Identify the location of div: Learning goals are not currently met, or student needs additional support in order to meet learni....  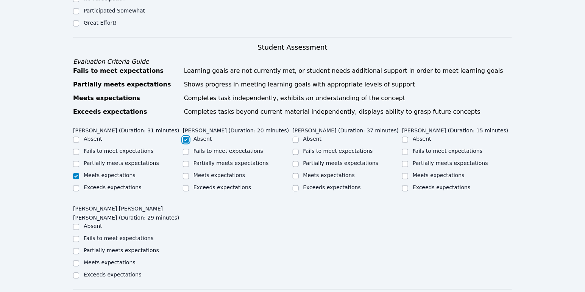
(348, 71).